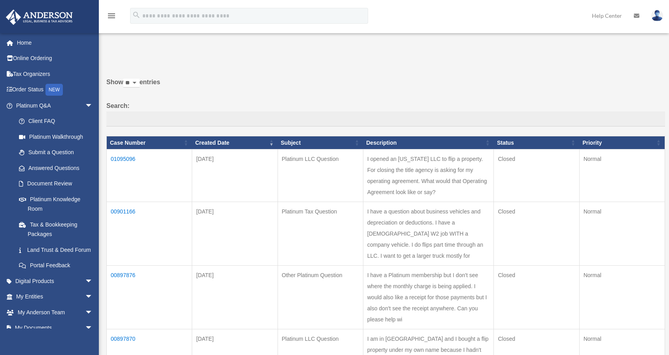 Image resolution: width=669 pixels, height=355 pixels. Describe the element at coordinates (150, 176) in the screenshot. I see `td: 01095096` at that location.